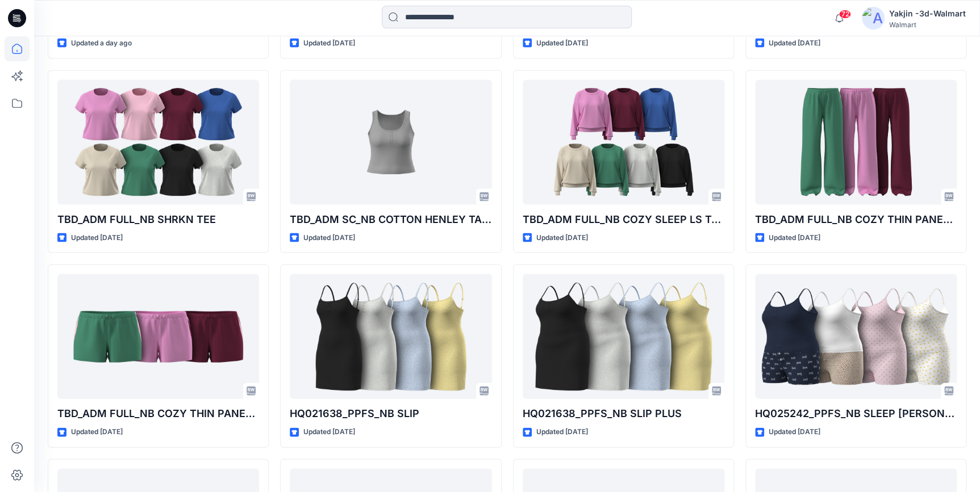 The width and height of the screenshot is (980, 492). What do you see at coordinates (101, 43) in the screenshot?
I see `p: Updated a day ago` at bounding box center [101, 43].